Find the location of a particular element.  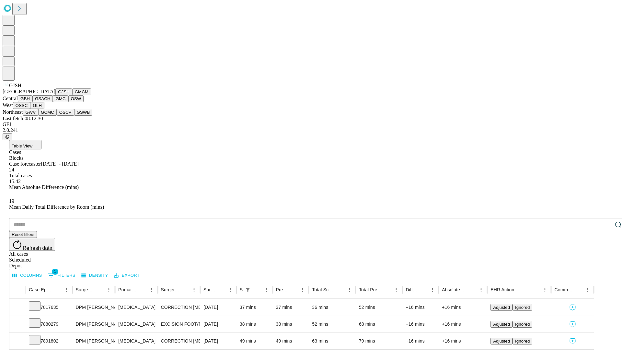

div: Predicted In Room Duration is located at coordinates (282, 290).